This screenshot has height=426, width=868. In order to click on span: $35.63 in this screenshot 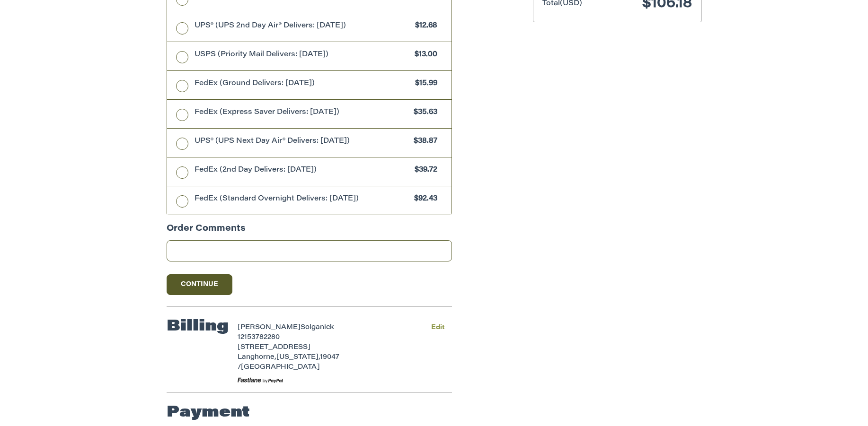, I will do `click(423, 113)`.